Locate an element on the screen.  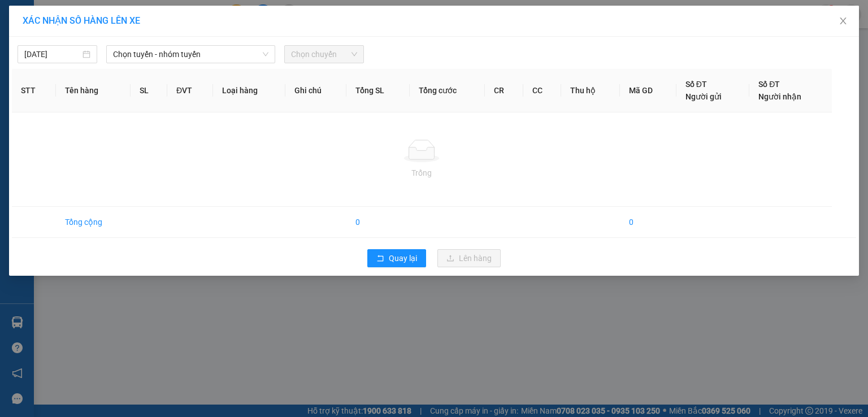
input: 13/10/2025 is located at coordinates (52, 54).